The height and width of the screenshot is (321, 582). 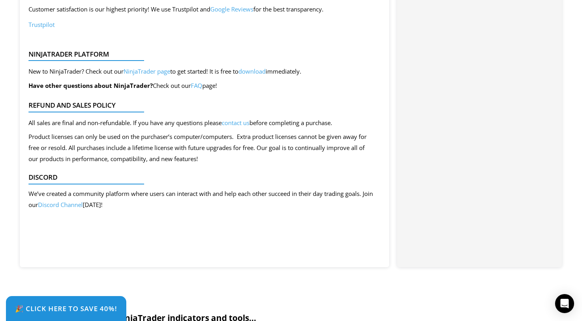 What do you see at coordinates (252, 71) in the screenshot?
I see `a: download` at bounding box center [252, 71].